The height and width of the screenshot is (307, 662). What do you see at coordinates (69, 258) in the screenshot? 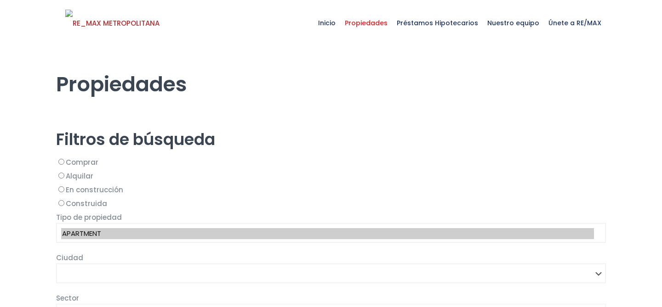
I see `span: Ciudad` at bounding box center [69, 258].